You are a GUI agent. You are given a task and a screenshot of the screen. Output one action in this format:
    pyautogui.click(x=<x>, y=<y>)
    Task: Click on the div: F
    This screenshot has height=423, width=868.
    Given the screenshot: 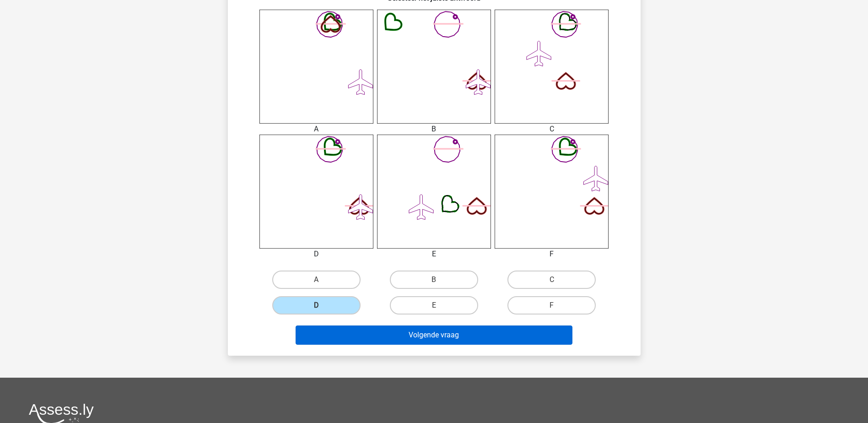 What is the action you would take?
    pyautogui.click(x=551, y=254)
    